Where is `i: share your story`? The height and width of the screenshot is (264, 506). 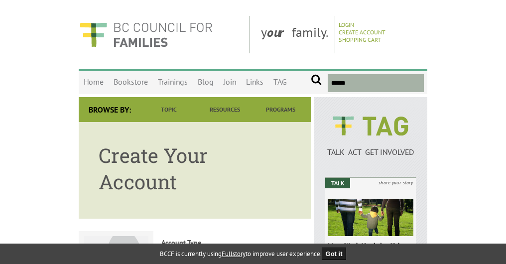 i: share your story is located at coordinates (396, 182).